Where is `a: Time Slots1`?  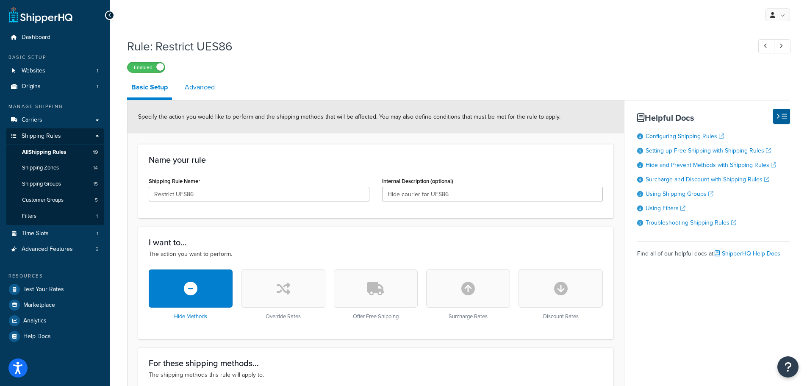 a: Time Slots1 is located at coordinates (55, 233).